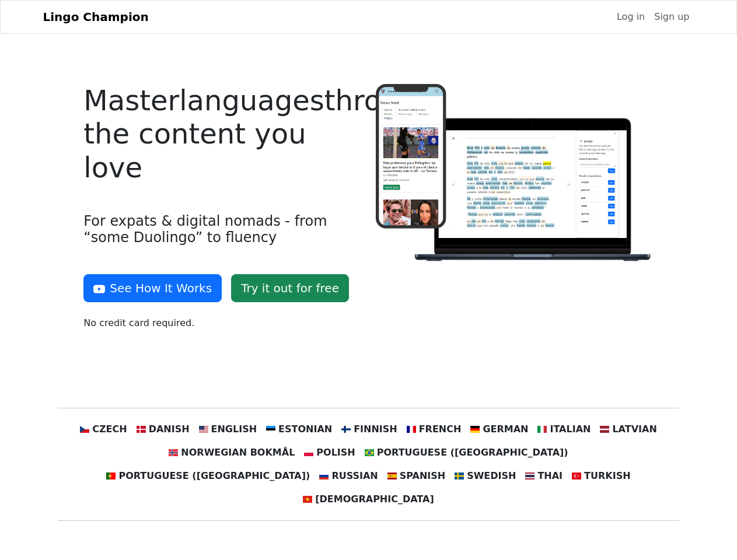 Image resolution: width=737 pixels, height=560 pixels. I want to click on img: th.svg, so click(530, 476).